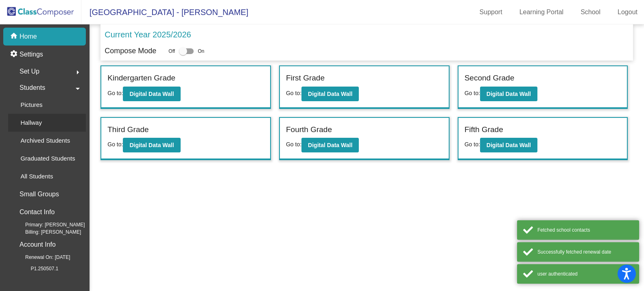 Image resolution: width=644 pixels, height=291 pixels. Describe the element at coordinates (627, 12) in the screenshot. I see `a: Logout` at that location.